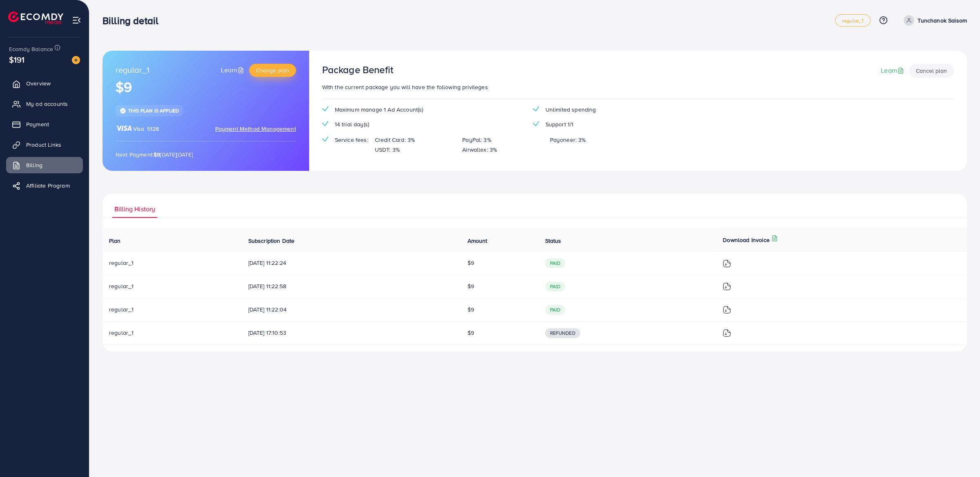 Image resolution: width=980 pixels, height=477 pixels. What do you see at coordinates (16, 59) in the screenshot?
I see `span: $191` at bounding box center [16, 59].